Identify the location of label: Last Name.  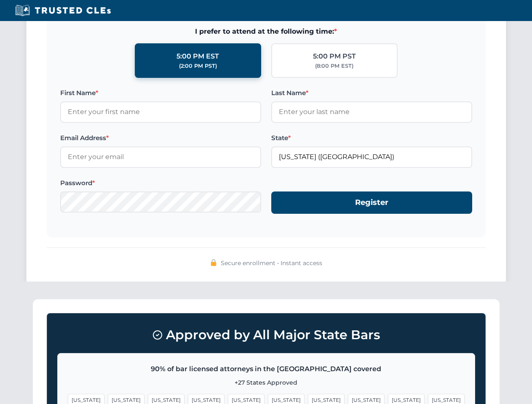
(372, 93).